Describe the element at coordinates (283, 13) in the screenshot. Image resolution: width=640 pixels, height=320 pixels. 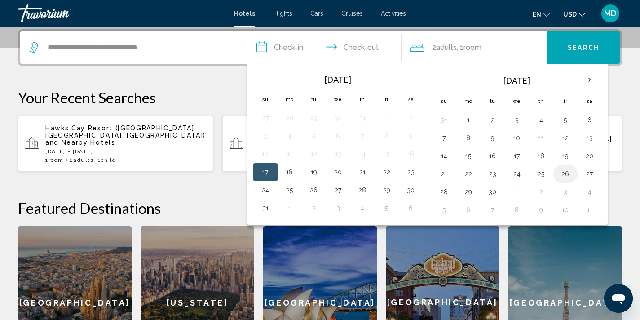
I see `a: Flights` at that location.